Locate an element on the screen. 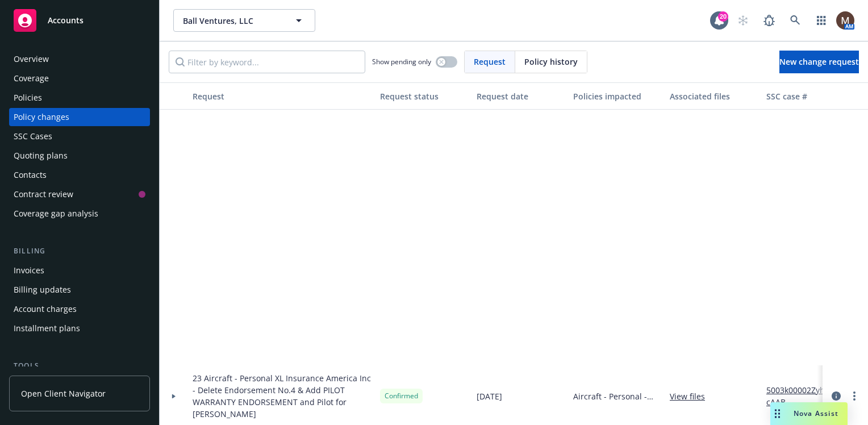 This screenshot has height=425, width=868. a: Accounts is located at coordinates (79, 21).